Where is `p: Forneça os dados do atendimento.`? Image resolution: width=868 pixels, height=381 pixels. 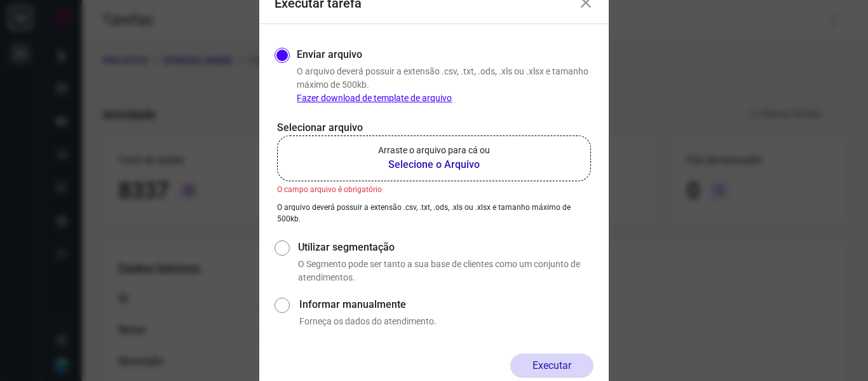 p: Forneça os dados do atendimento. is located at coordinates (446, 321).